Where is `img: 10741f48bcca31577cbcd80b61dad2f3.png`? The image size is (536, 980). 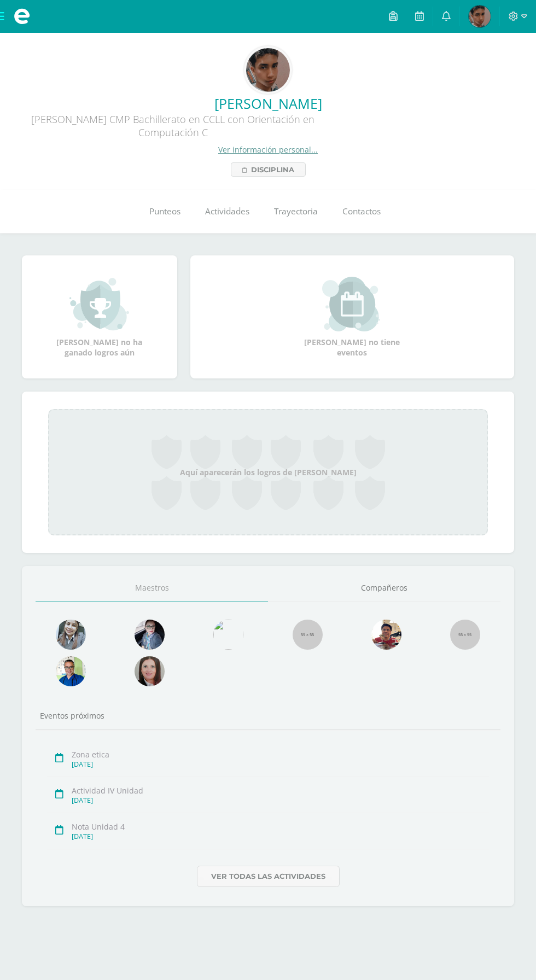
img: 10741f48bcca31577cbcd80b61dad2f3.png is located at coordinates (71, 671).